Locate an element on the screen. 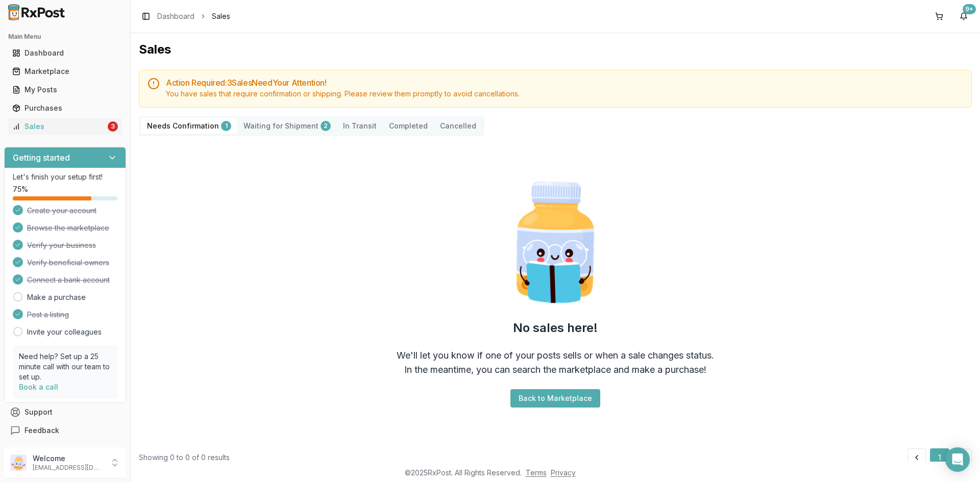 This screenshot has height=482, width=980. span: Browse the marketplace is located at coordinates (68, 228).